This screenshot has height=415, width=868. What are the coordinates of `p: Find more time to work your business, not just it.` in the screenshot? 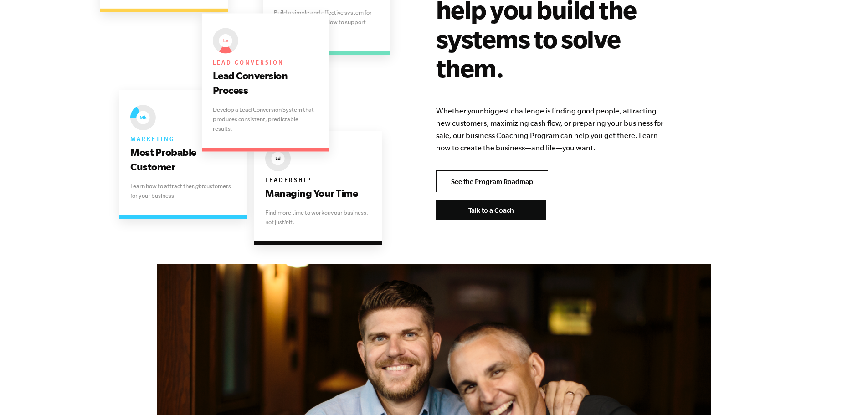 It's located at (318, 217).